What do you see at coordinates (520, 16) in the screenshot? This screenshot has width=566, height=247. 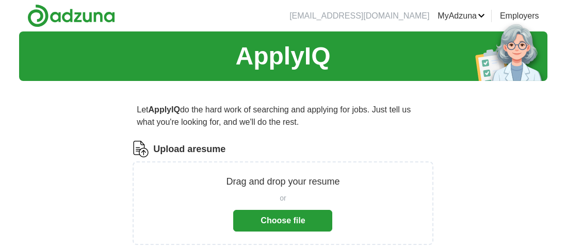 I see `a: Employers` at bounding box center [520, 16].